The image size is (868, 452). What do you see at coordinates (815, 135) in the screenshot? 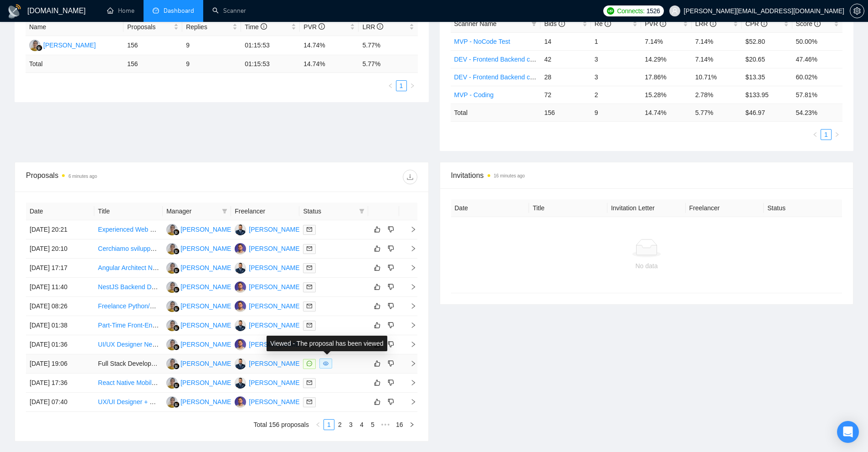
I see `li: Previous Page` at bounding box center [815, 135].